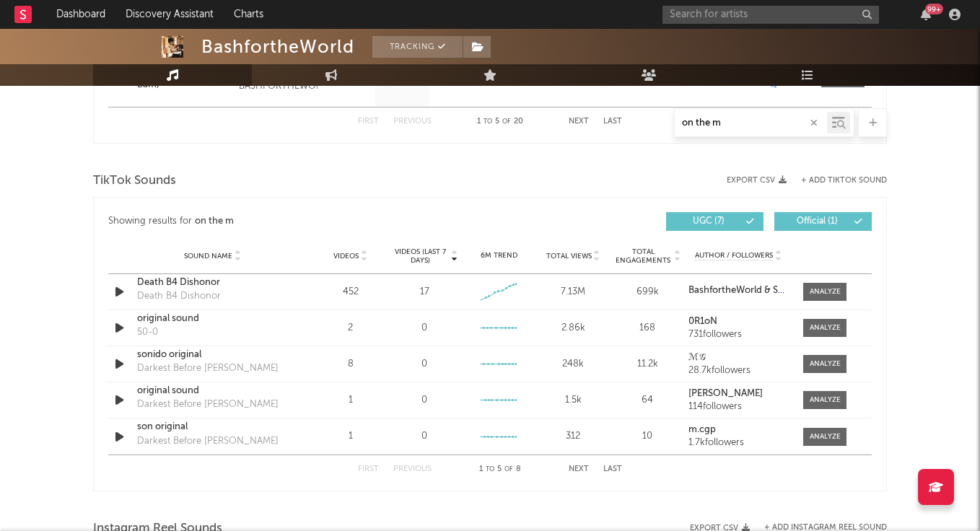 This screenshot has height=531, width=980. What do you see at coordinates (696, 357) in the screenshot?
I see `strong: ℳ𝒢` at bounding box center [696, 357].